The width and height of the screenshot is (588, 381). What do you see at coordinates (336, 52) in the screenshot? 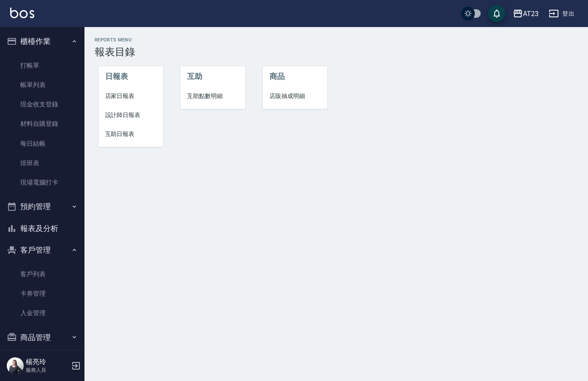
I see `h3: 報表目錄` at bounding box center [336, 52].